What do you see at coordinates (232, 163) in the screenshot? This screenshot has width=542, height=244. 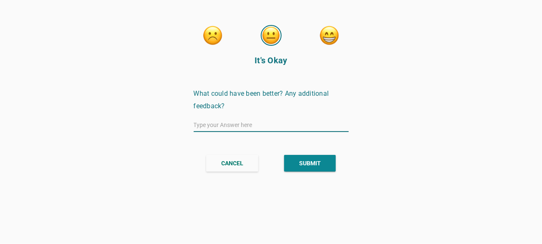 I see `div: CANCEL` at bounding box center [232, 163].